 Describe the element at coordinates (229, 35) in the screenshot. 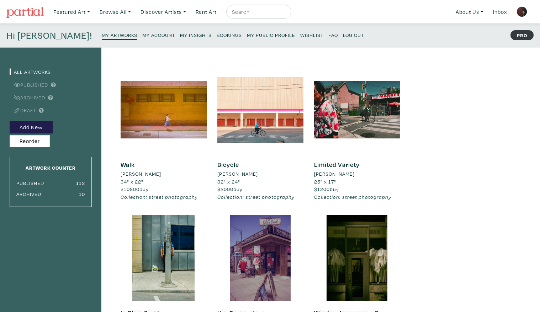

I see `small: Bookings` at that location.